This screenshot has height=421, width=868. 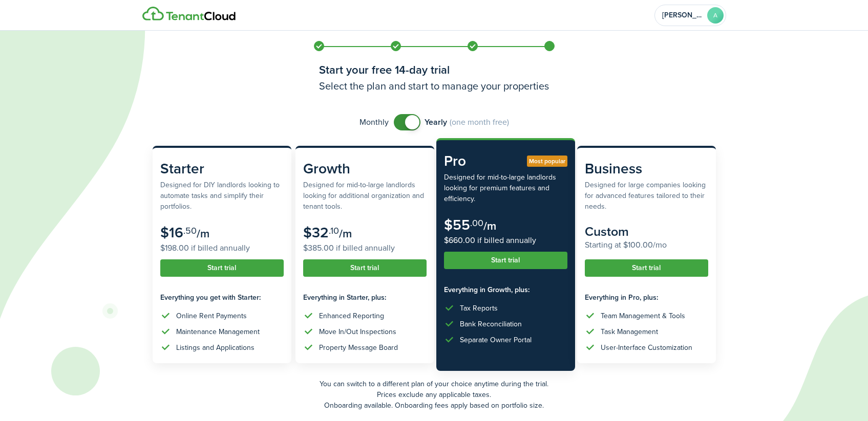 What do you see at coordinates (334, 231) in the screenshot?
I see `subscription-pricing-card-price-cents: .10` at bounding box center [334, 231].